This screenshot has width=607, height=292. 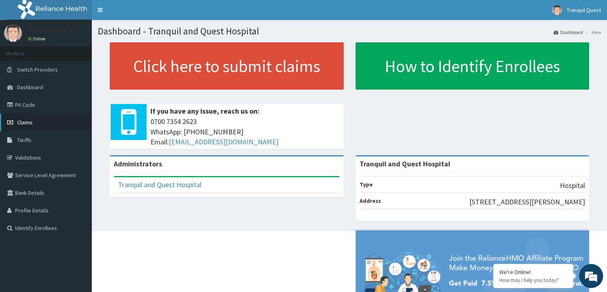 What do you see at coordinates (205, 111) in the screenshot?
I see `b: If you have any issue, reach us on:` at bounding box center [205, 111].